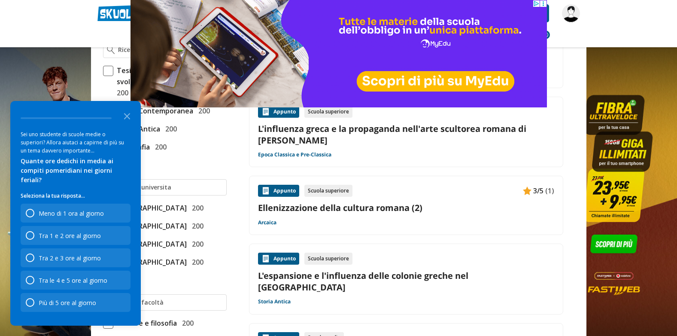  What do you see at coordinates (76, 196) in the screenshot?
I see `p: Seleziona la tua risposta...` at bounding box center [76, 196].